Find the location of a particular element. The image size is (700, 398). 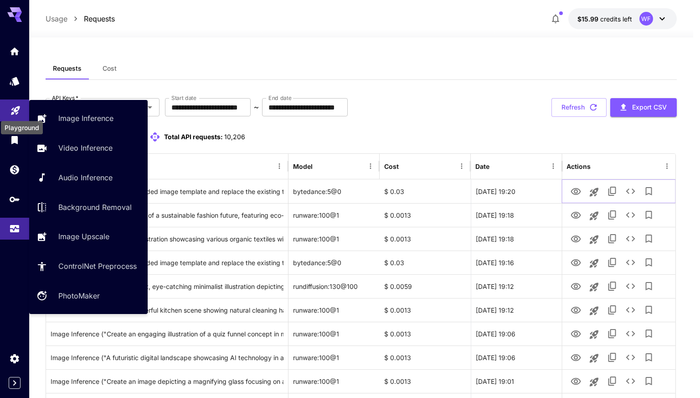

div: Settings is located at coordinates (15, 358).